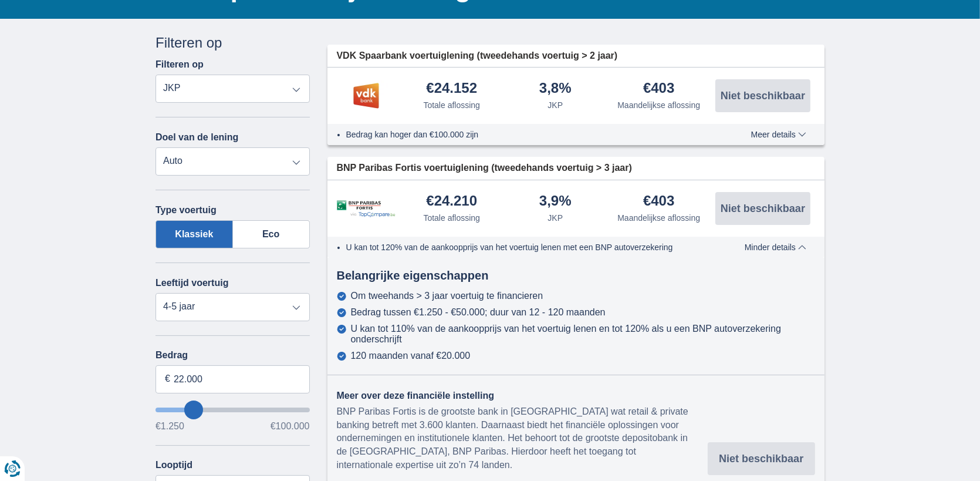  I want to click on div: Om tweehands > 3 jaar voertuig te financieren, so click(447, 296).